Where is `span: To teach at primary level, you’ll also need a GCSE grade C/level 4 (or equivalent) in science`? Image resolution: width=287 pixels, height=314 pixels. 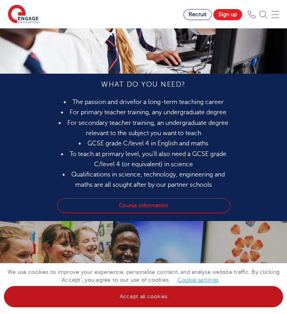
span: To teach at primary level, you’ll also need a GCSE grade C/level 4 (or equivalent) in science is located at coordinates (148, 159).